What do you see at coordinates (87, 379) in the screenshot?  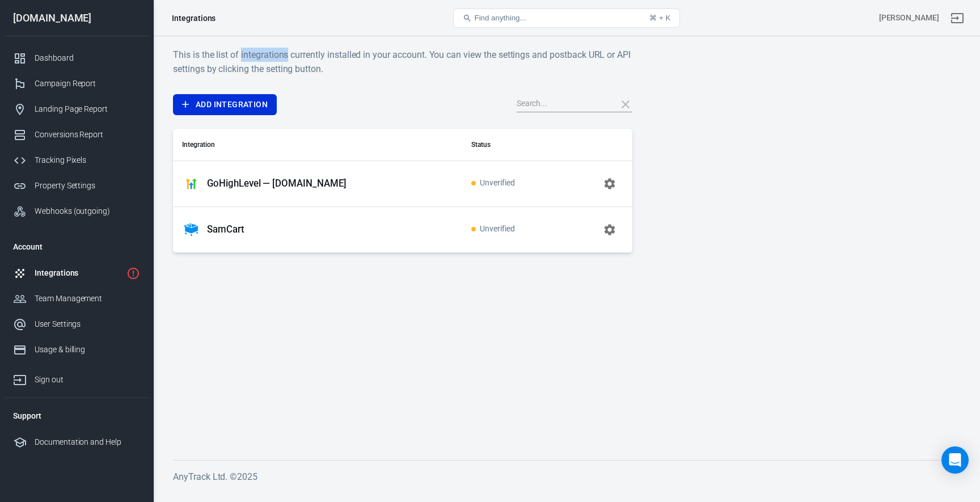 I see `div: Sign out` at bounding box center [87, 379].